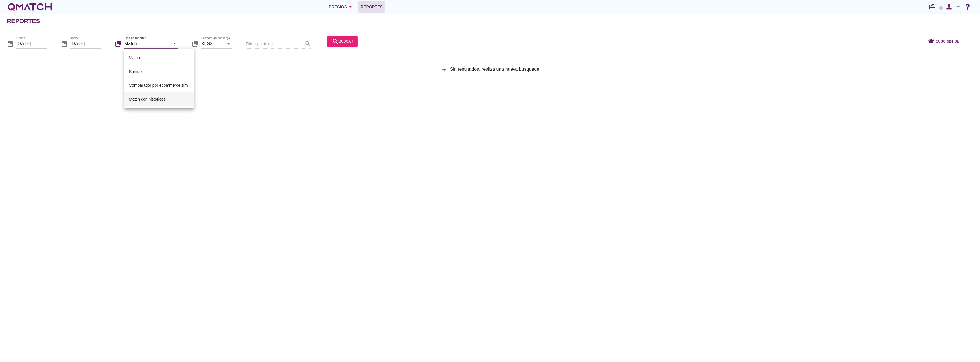 The height and width of the screenshot is (362, 980). I want to click on button: Suscribirse, so click(944, 41).